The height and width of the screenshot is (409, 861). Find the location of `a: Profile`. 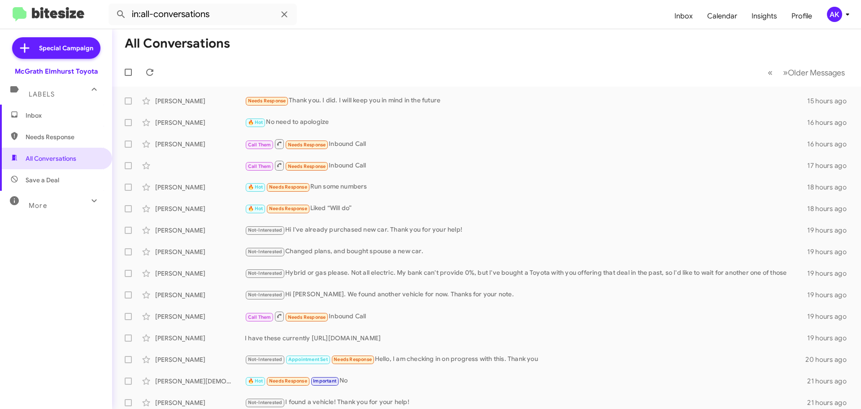

a: Profile is located at coordinates (802, 16).